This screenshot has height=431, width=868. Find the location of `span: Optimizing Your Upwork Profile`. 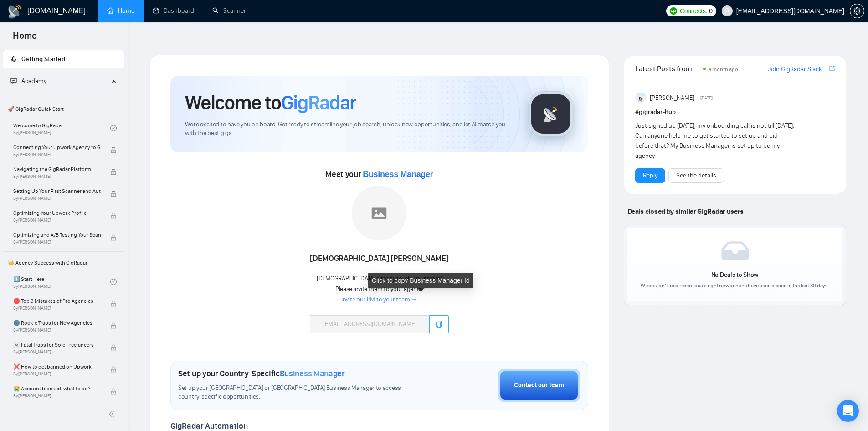

span: Optimizing Your Upwork Profile is located at coordinates (57, 213).